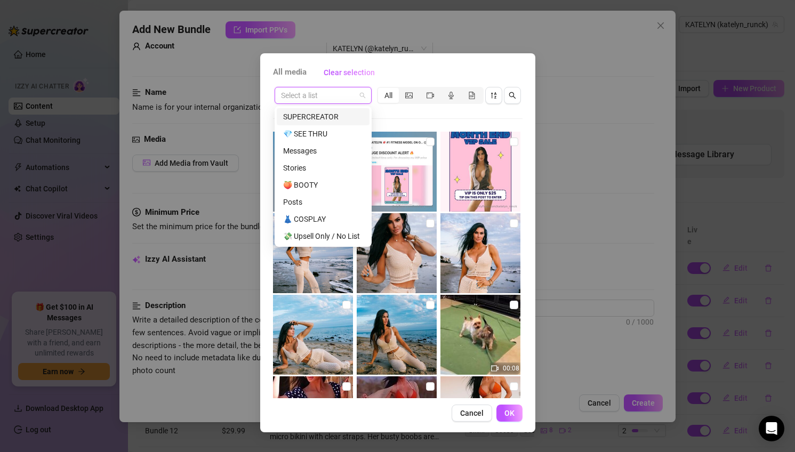 The image size is (795, 452). Describe the element at coordinates (472, 95) in the screenshot. I see `span: file-gif` at that location.